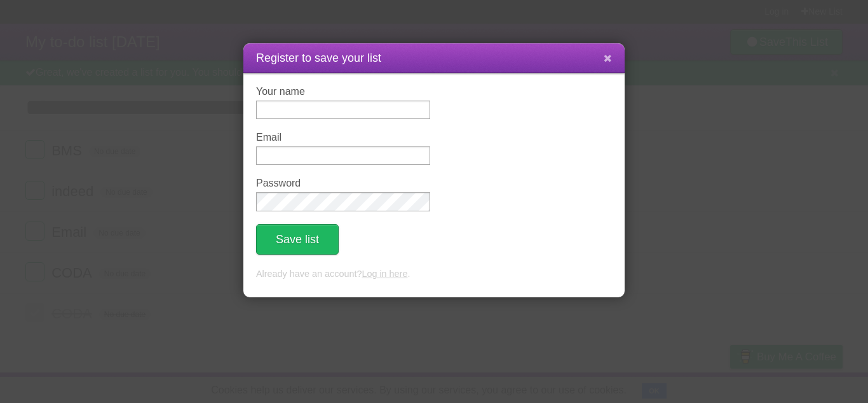 The image size is (868, 403). Describe the element at coordinates (343, 183) in the screenshot. I see `label: Password` at that location.